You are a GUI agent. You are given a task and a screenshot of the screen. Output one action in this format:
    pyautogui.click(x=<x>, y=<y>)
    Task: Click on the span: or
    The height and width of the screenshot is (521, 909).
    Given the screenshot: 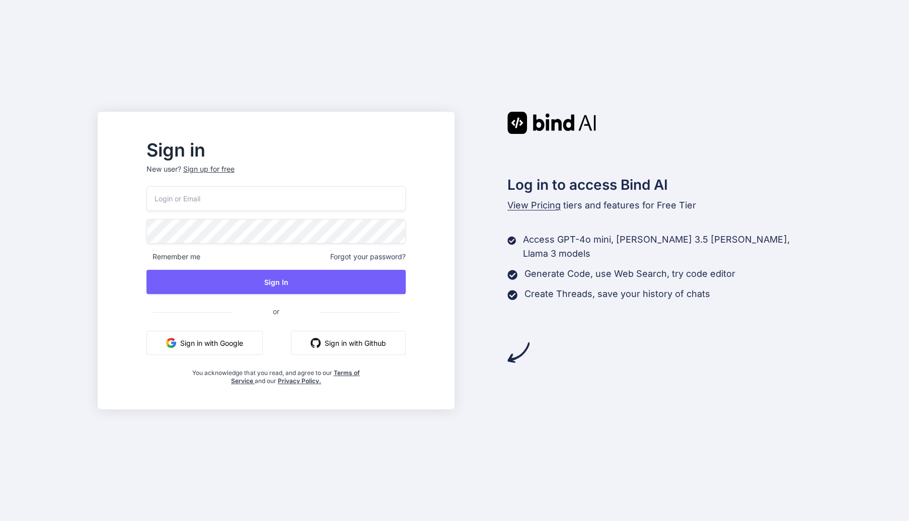 What is the action you would take?
    pyautogui.click(x=276, y=311)
    